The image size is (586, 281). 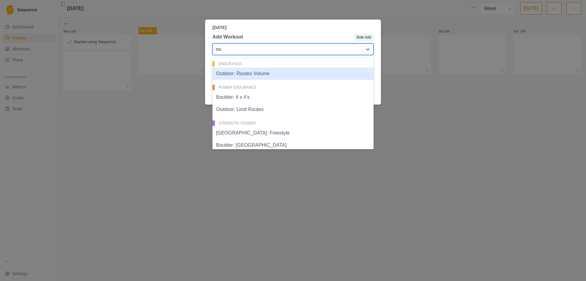 I want to click on div: Boulder: 4 x 4's, so click(x=293, y=97).